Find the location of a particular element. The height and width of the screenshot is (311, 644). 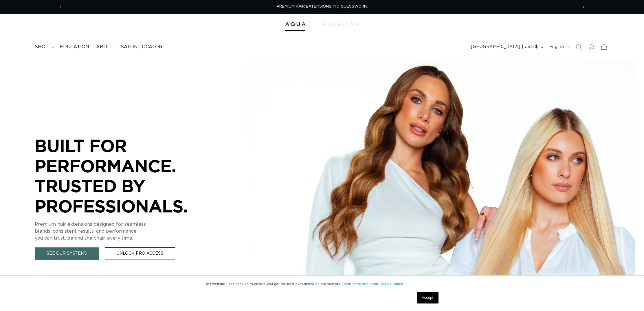

button: Next announcement is located at coordinates (583, 7).